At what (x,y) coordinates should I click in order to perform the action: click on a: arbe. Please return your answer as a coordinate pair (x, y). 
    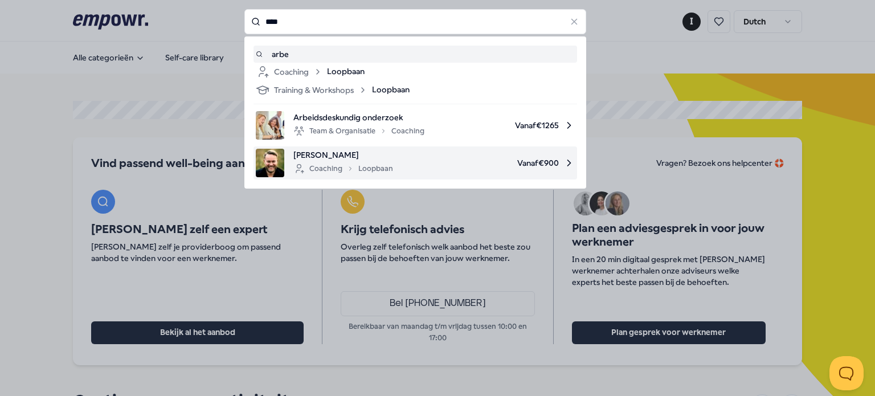
    Looking at the image, I should click on (415, 54).